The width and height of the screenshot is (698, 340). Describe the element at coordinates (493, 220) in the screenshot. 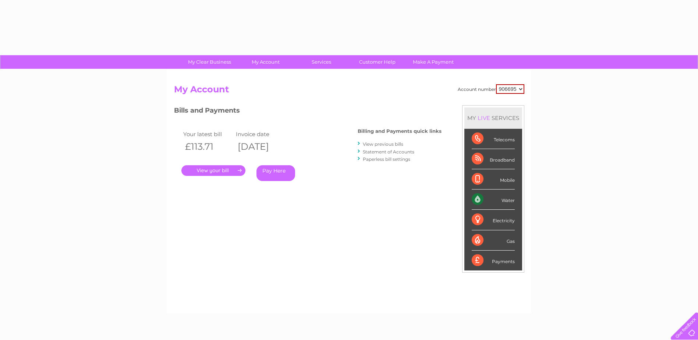

I see `div: Electricity` at that location.